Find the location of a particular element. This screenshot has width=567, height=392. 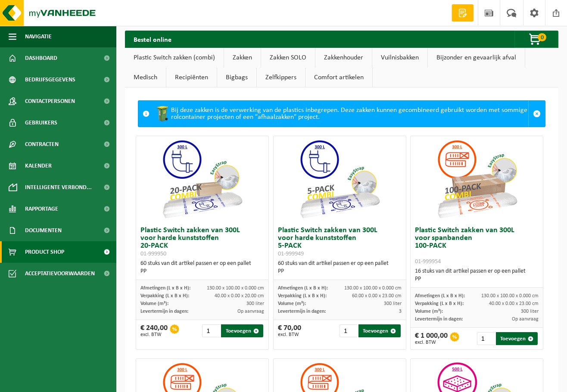

div: € 1 000,00 is located at coordinates (431, 338).